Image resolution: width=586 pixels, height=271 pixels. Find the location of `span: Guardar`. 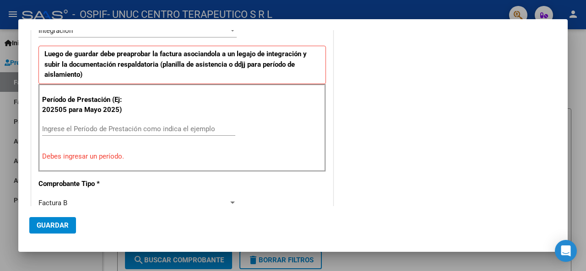

span: Guardar is located at coordinates (53, 226).